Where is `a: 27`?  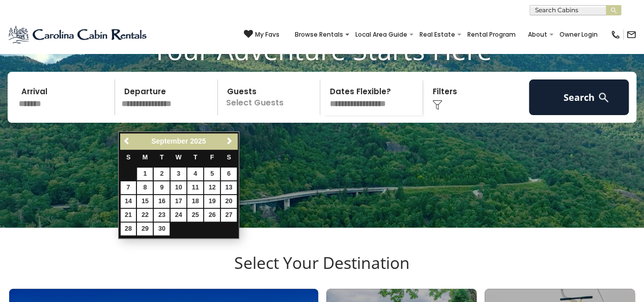 a: 27 is located at coordinates (229, 215).